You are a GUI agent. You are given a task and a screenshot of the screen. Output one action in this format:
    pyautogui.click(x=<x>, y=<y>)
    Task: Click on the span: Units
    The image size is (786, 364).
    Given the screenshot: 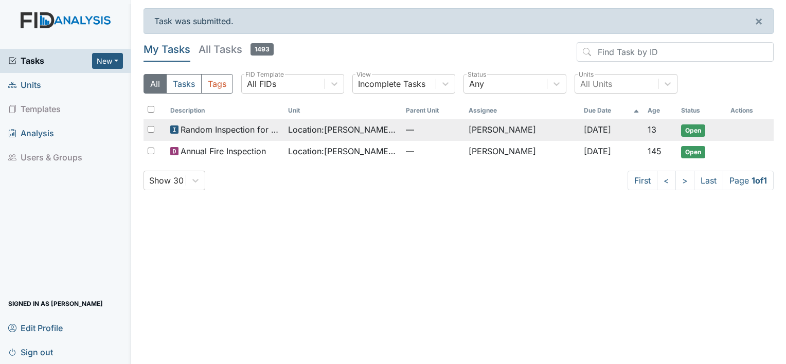 What is the action you would take?
    pyautogui.click(x=25, y=85)
    